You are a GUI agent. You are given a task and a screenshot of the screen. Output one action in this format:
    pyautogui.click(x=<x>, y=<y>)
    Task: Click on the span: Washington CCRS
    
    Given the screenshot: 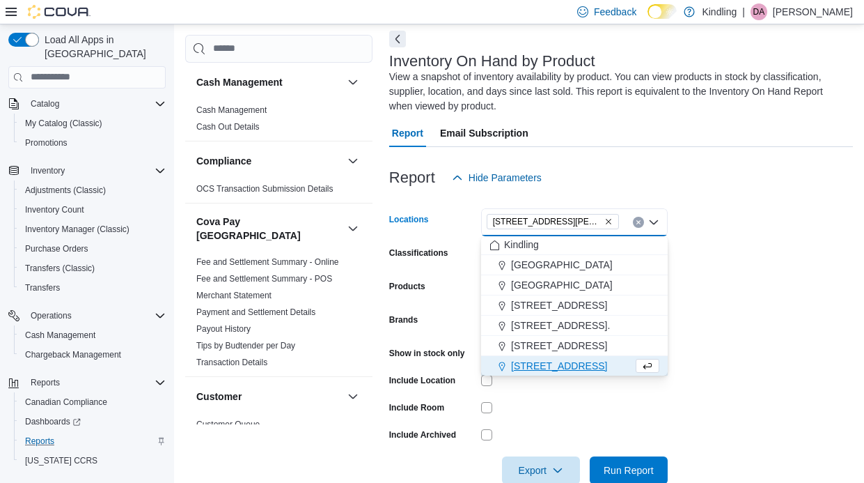 What is the action you would take?
    pyautogui.click(x=93, y=460)
    